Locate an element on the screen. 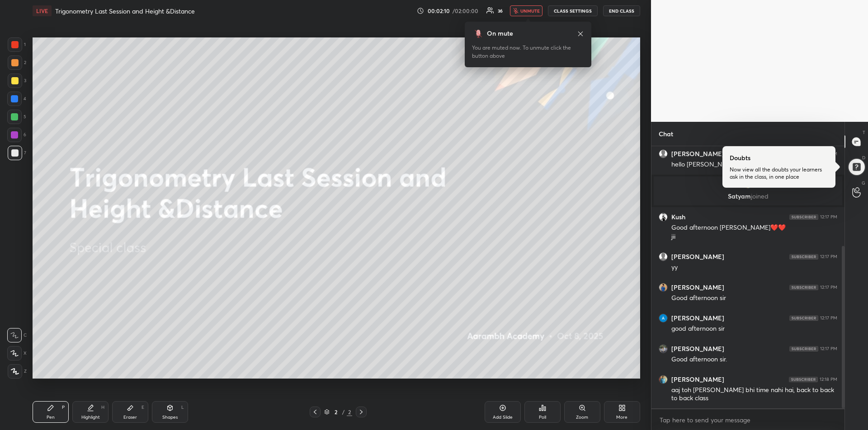 This screenshot has width=868, height=430. div: P is located at coordinates (63, 408).